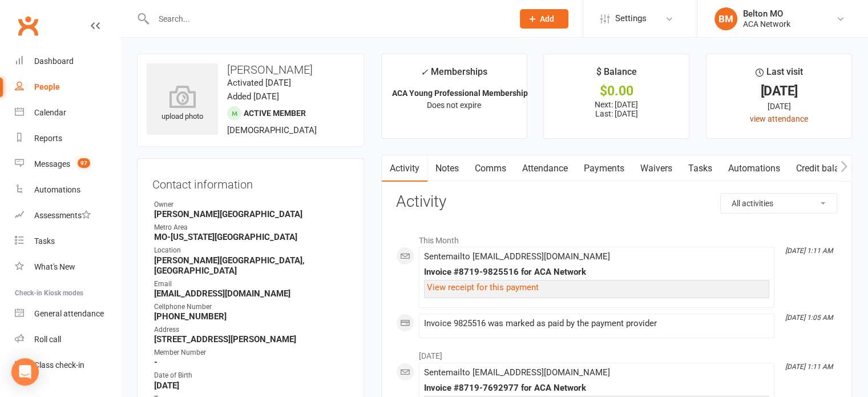  What do you see at coordinates (630, 18) in the screenshot?
I see `span: Settings` at bounding box center [630, 18].